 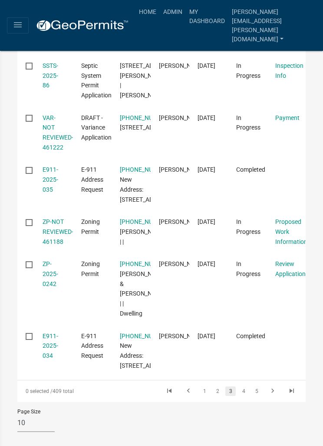 What do you see at coordinates (207, 16) in the screenshot?
I see `a: My Dashboard` at bounding box center [207, 16].